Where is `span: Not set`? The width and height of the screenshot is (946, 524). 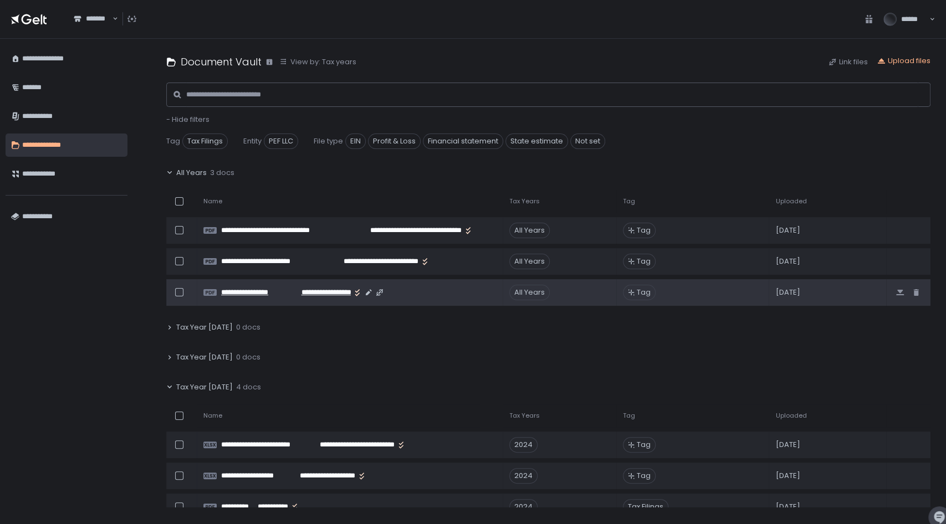
span: Not set is located at coordinates (587, 141).